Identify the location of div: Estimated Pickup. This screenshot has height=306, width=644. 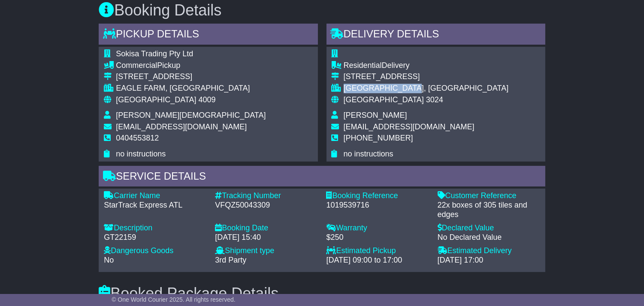
(377, 251).